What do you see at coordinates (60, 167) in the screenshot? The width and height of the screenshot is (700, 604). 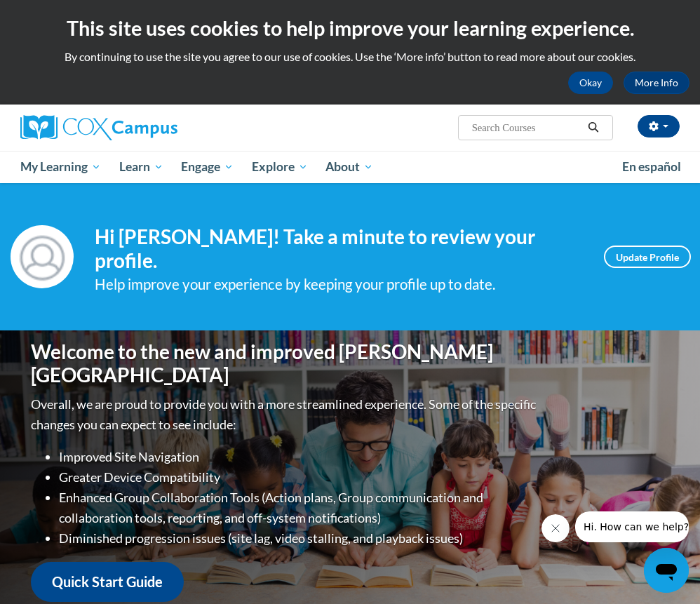 I see `span: My Learning` at bounding box center [60, 167].